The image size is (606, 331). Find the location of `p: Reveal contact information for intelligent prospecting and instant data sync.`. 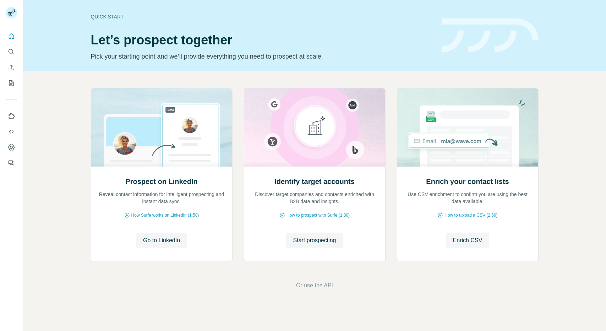

p: Reveal contact information for intelligent prospecting and instant data sync. is located at coordinates (162, 198).